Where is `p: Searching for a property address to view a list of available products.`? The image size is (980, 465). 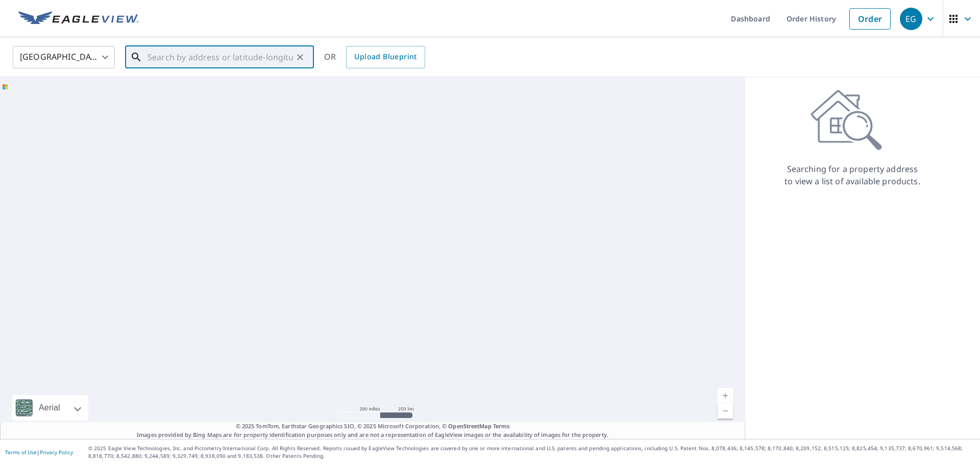
p: Searching for a property address to view a list of available products. is located at coordinates (853, 175).